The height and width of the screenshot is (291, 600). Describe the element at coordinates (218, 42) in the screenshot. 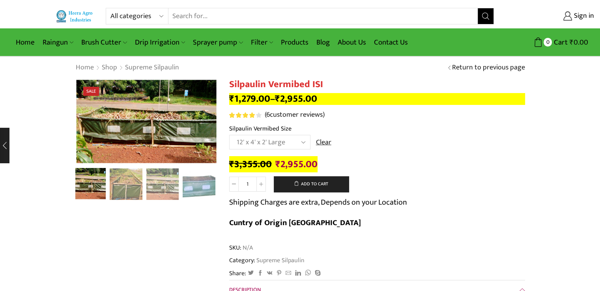

I see `a: Sprayer pump` at that location.